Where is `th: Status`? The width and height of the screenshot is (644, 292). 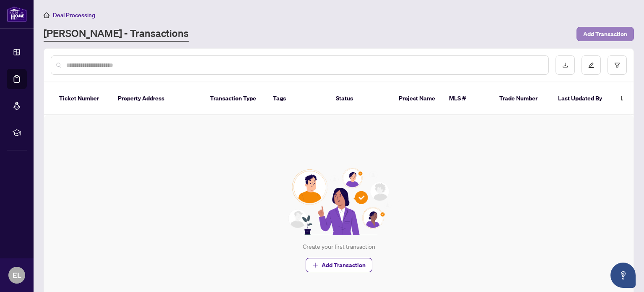 th: Status is located at coordinates (360, 99).